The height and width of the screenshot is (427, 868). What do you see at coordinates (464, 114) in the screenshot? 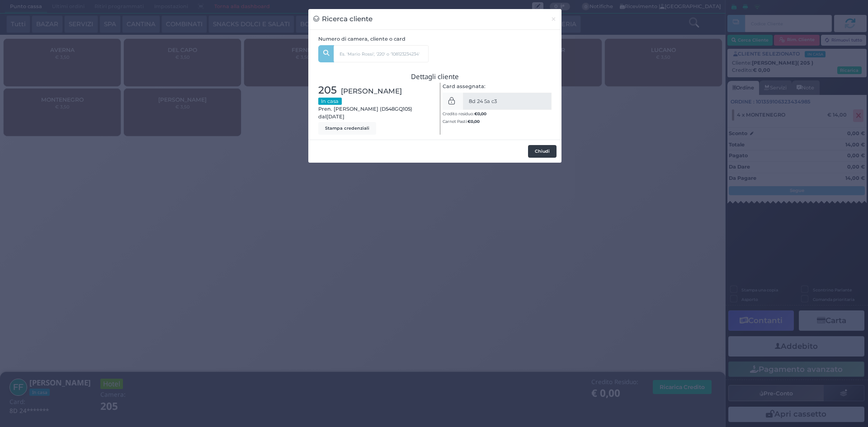
I see `small: Credito residuo:` at bounding box center [464, 114].